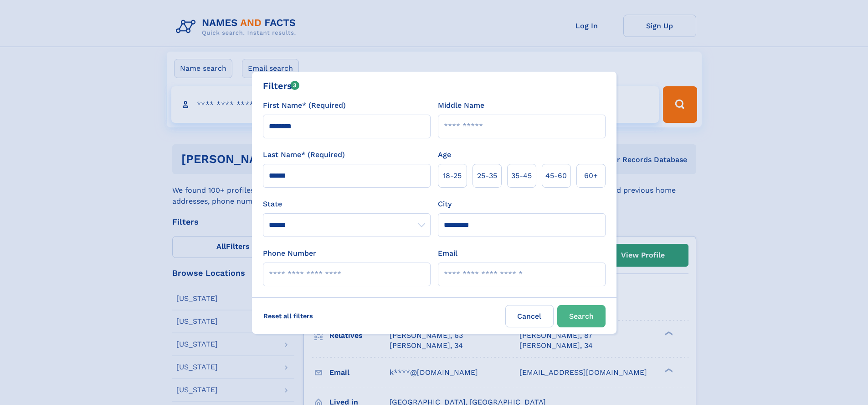  I want to click on span: 35‑45, so click(521, 176).